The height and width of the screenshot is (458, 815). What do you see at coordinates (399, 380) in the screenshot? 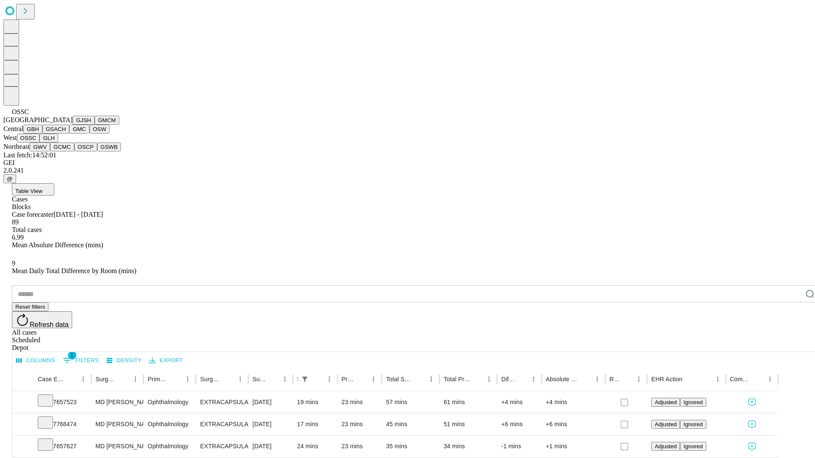
I see `div: Total Scheduled Duration` at bounding box center [399, 380].